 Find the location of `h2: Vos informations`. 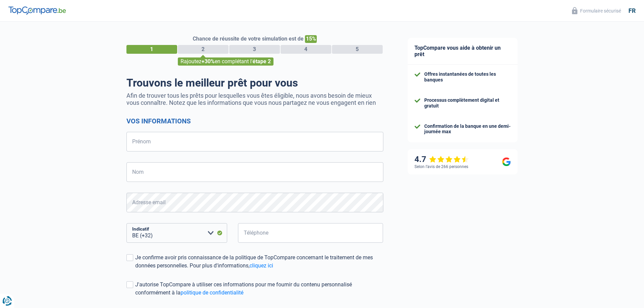

h2: Vos informations is located at coordinates (255, 121).